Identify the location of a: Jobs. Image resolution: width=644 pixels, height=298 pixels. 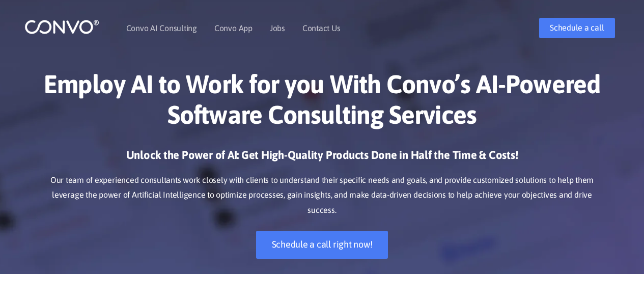
(277, 28).